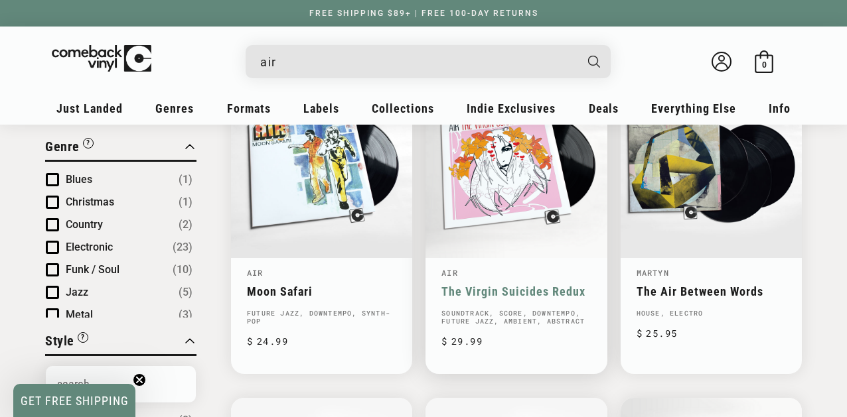 The width and height of the screenshot is (847, 417). I want to click on span: Electronic, so click(89, 247).